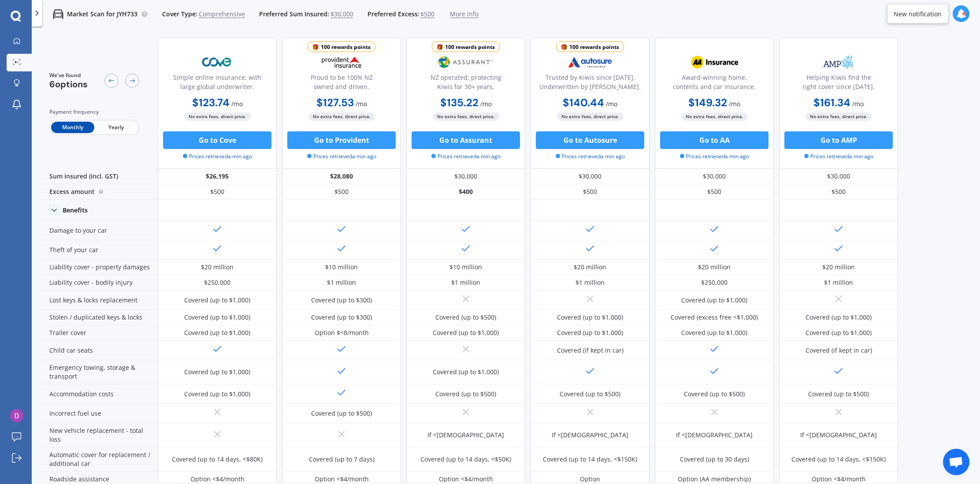  Describe the element at coordinates (714, 62) in the screenshot. I see `img: AA.webp` at that location.